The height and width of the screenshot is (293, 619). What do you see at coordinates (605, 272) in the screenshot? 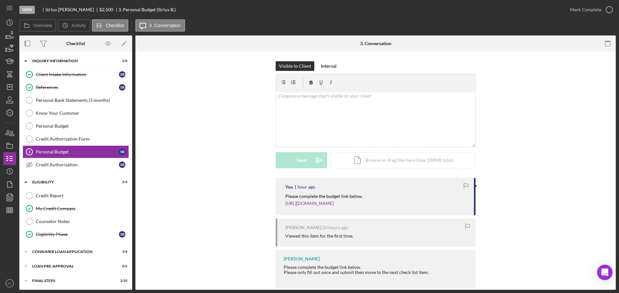
I see `div: Open Intercom Messenger` at bounding box center [605, 272].